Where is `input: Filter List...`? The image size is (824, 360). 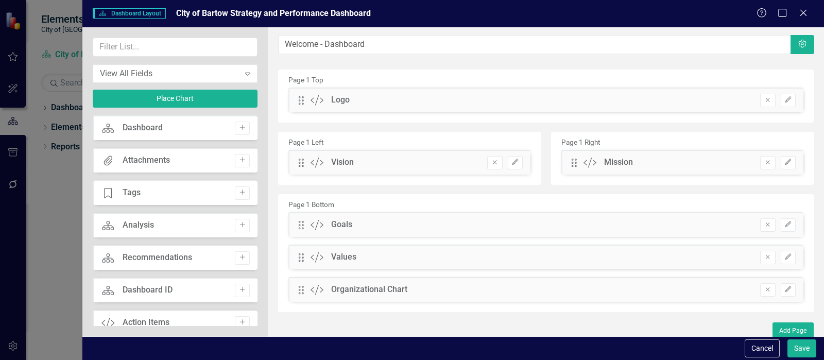 input: Filter List... is located at coordinates (175, 47).